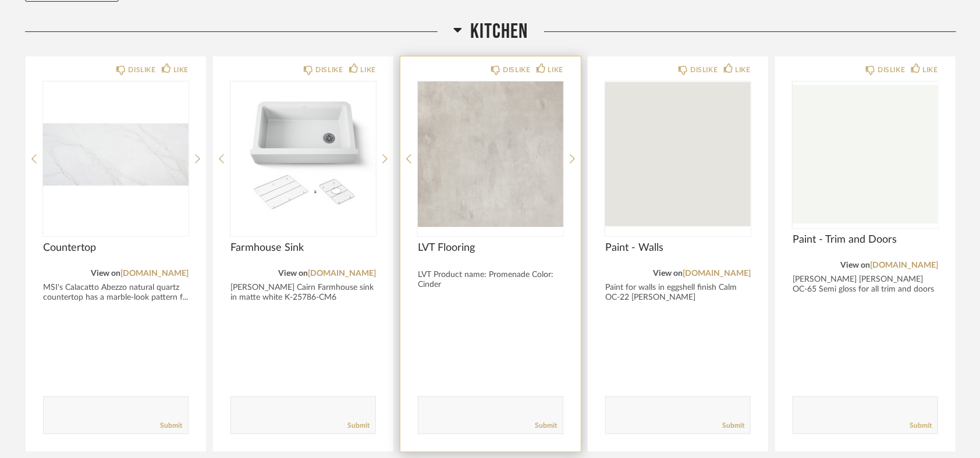 Image resolution: width=980 pixels, height=458 pixels. I want to click on div: LVT Product name: Promenade Color: Cinder, so click(490, 280).